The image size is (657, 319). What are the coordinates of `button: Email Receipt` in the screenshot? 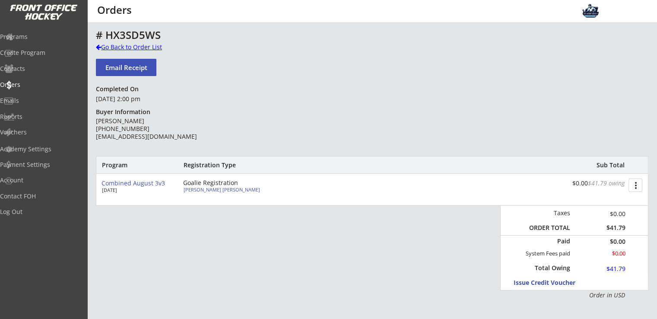 It's located at (126, 67).